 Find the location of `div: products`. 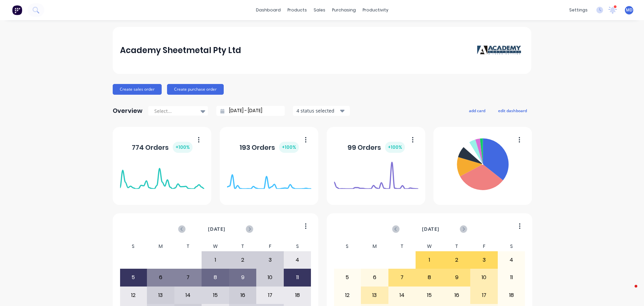

div: products is located at coordinates (297, 10).